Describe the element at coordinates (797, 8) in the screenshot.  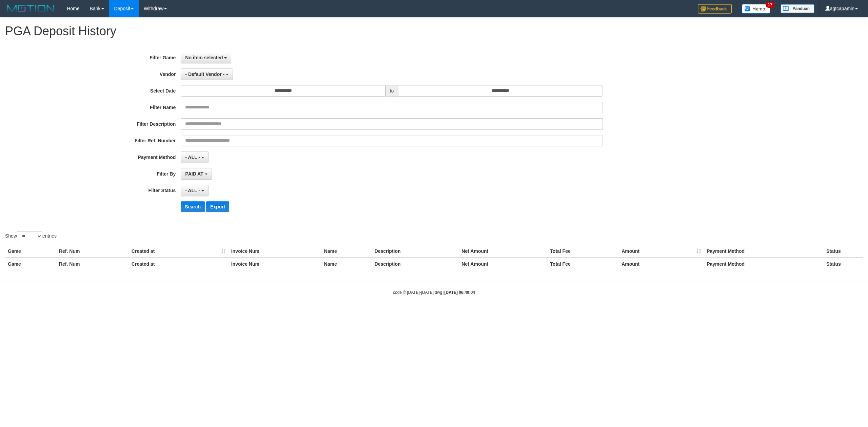
I see `img: panduan.png` at that location.